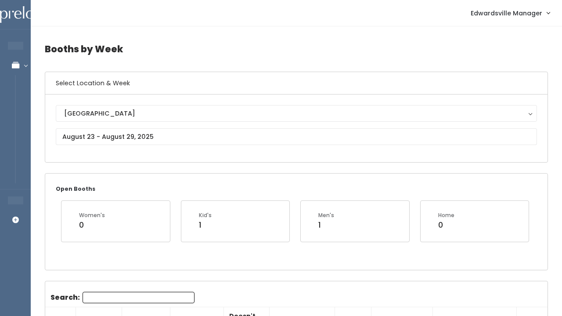 The width and height of the screenshot is (562, 316). What do you see at coordinates (446, 215) in the screenshot?
I see `div: Home` at bounding box center [446, 215].